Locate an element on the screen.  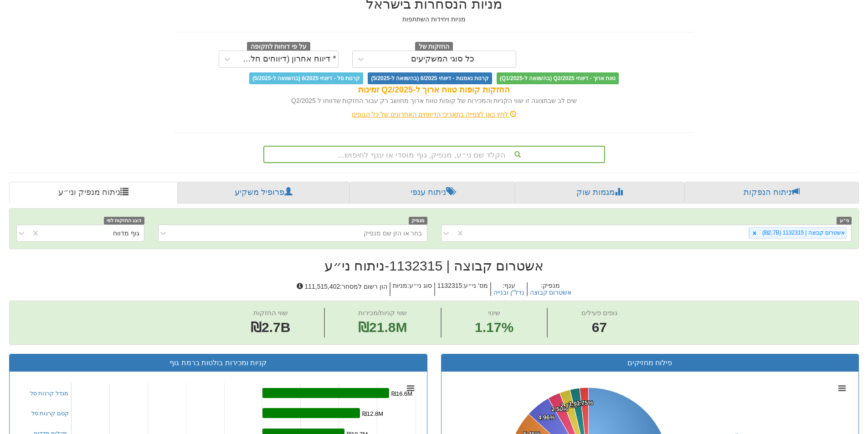
tspan: 1.92% is located at coordinates (577, 404).